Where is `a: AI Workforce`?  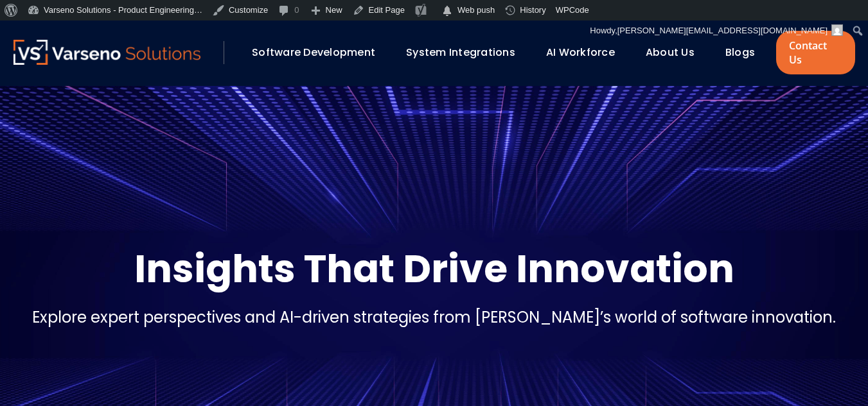
a: AI Workforce is located at coordinates (580, 52).